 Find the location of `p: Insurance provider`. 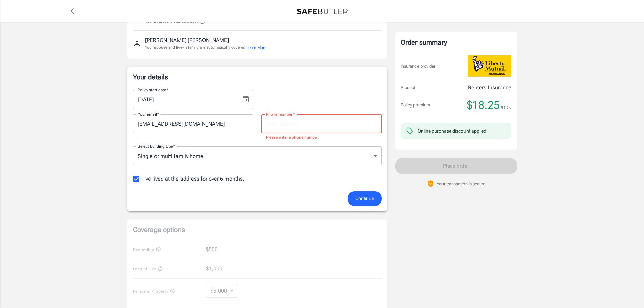

p: Insurance provider is located at coordinates (417, 66).